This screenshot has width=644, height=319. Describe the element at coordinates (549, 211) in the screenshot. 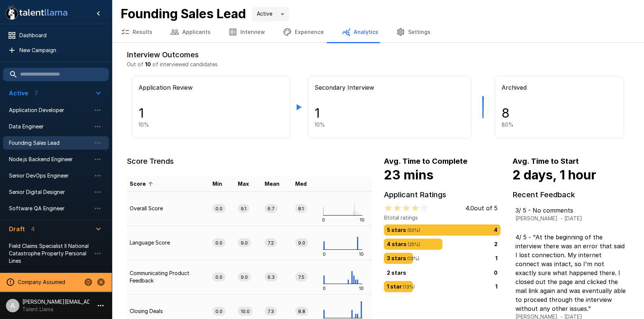

I see `p: 3 / 5 - No comments` at that location.